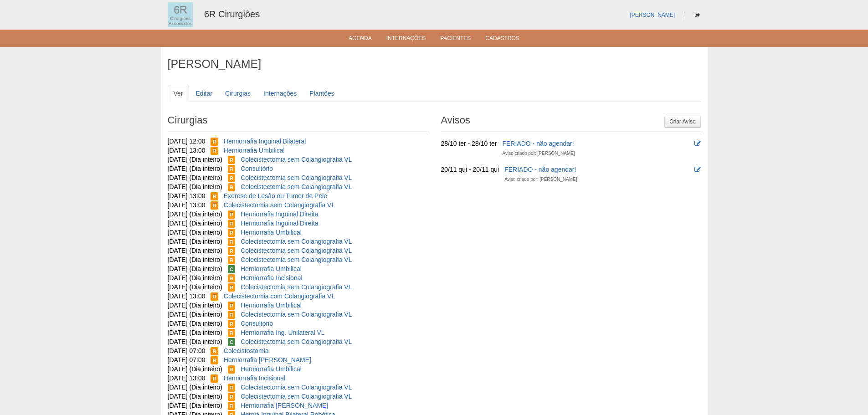 This screenshot has height=415, width=868. I want to click on span: Confirmada, so click(231, 269).